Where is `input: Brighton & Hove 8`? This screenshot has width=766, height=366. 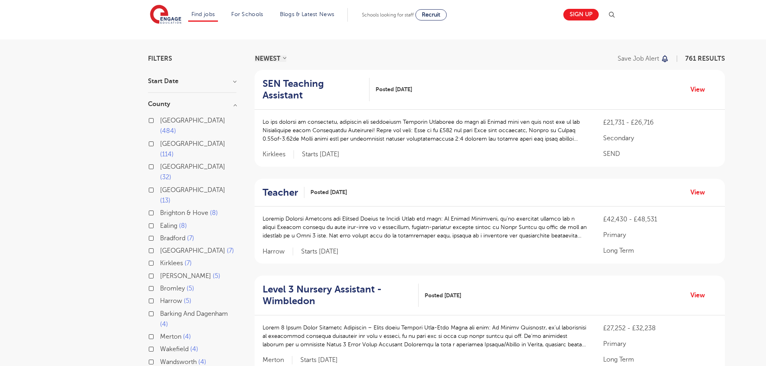 input: Brighton & Hove 8 is located at coordinates (162, 212).